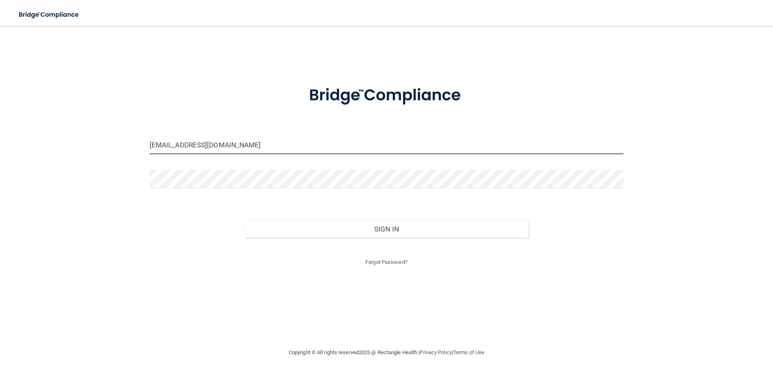 This screenshot has width=773, height=374. What do you see at coordinates (386, 352) in the screenshot?
I see `div: Copyright © All rights reserved 2025 @ Rectangle Health | |` at bounding box center [386, 352].